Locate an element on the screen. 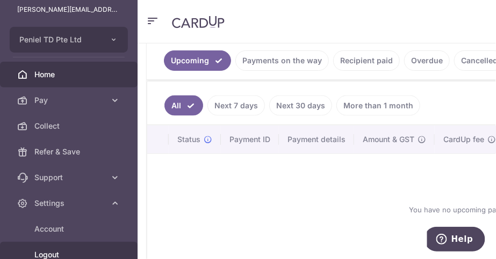 This screenshot has height=259, width=496. a: Overdue is located at coordinates (426, 61).